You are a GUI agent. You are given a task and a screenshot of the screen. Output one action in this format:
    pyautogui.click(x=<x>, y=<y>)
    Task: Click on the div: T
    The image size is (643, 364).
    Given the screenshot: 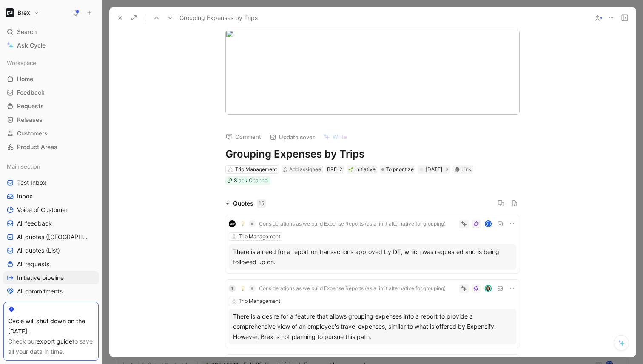 What is the action you would take?
    pyautogui.click(x=232, y=288)
    